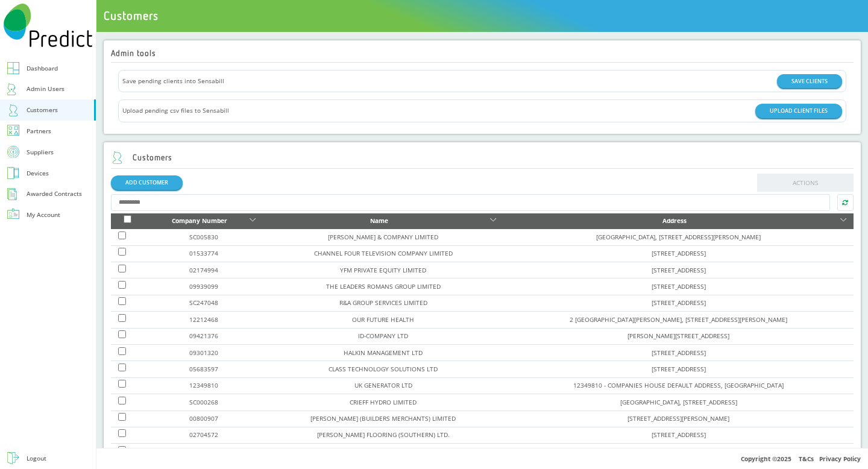 Image resolution: width=868 pixels, height=469 pixels. What do you see at coordinates (799, 111) in the screenshot?
I see `button: UPLOAD CLIENT FILES` at bounding box center [799, 111].